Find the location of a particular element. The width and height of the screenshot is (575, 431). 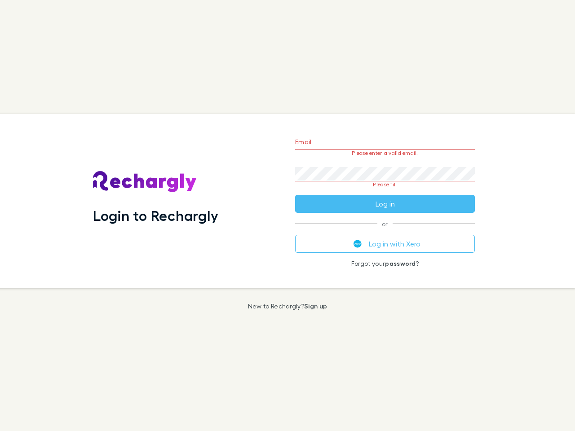

button: Log in is located at coordinates (385, 204).